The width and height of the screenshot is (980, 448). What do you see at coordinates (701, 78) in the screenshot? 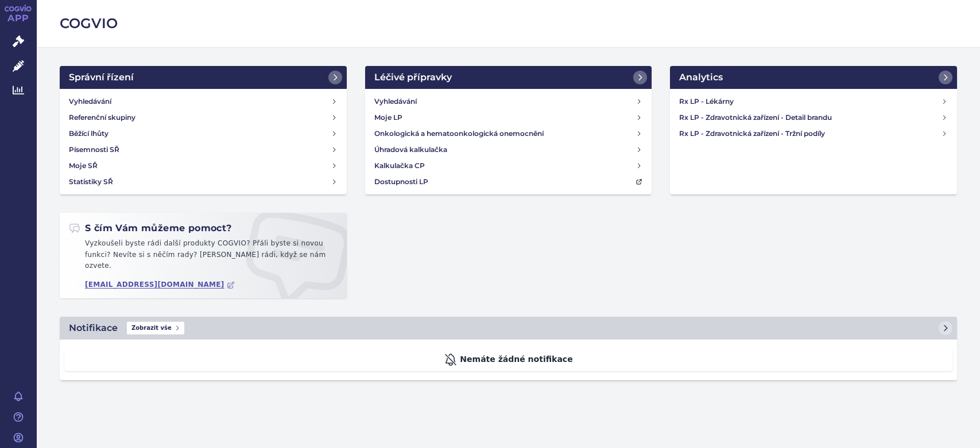
I see `h2: Analytics` at bounding box center [701, 78].